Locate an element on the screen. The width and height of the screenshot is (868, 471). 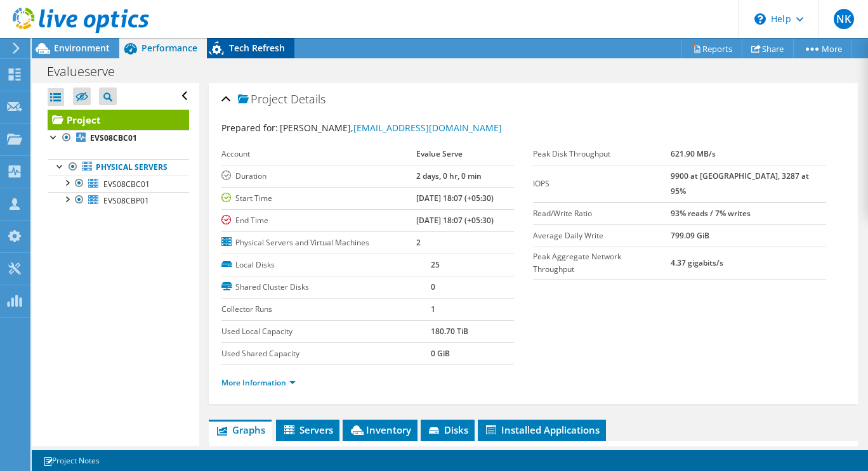
label: IOPS is located at coordinates (601, 184).